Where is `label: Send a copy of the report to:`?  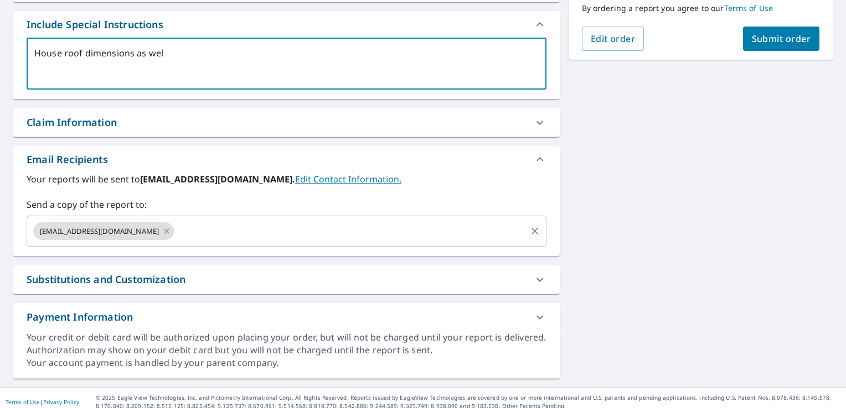
label: Send a copy of the report to: is located at coordinates (286, 205).